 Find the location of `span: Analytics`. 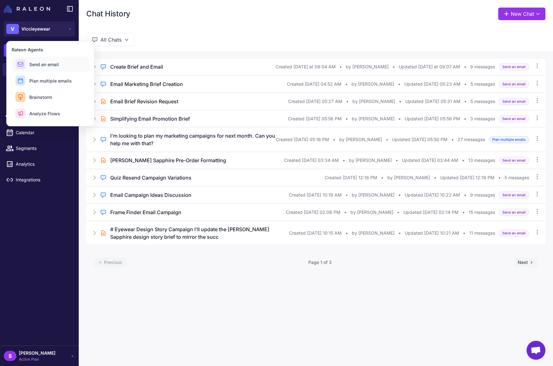

span: Analytics is located at coordinates (43, 164).